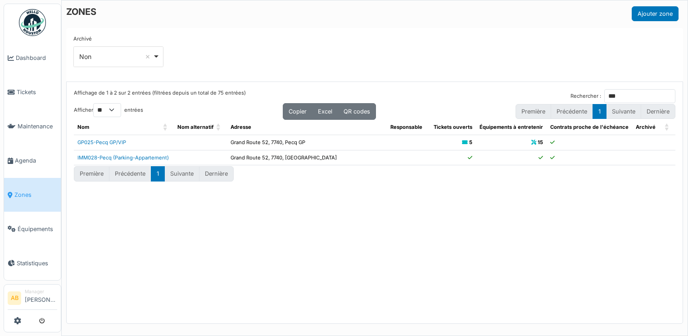  I want to click on td: Grand Route 52, 7740, Pecq GP, so click(307, 142).